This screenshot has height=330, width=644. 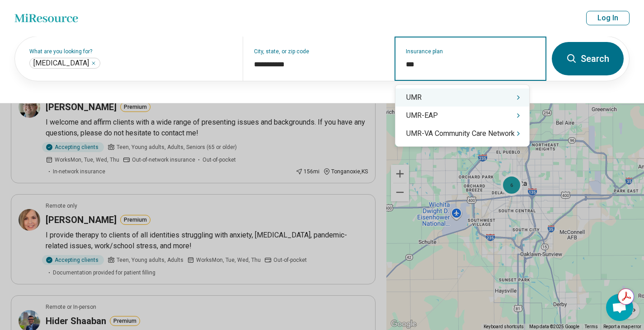 What do you see at coordinates (608, 18) in the screenshot?
I see `button: Log In` at bounding box center [608, 18].